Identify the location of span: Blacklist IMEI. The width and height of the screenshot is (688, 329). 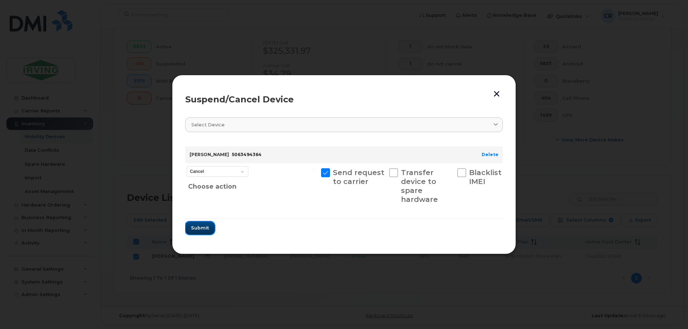
(485, 177).